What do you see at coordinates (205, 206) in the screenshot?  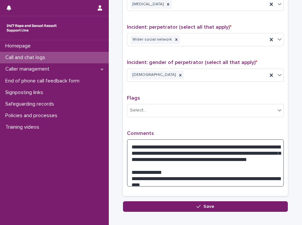 I see `button: Save` at bounding box center [205, 206].